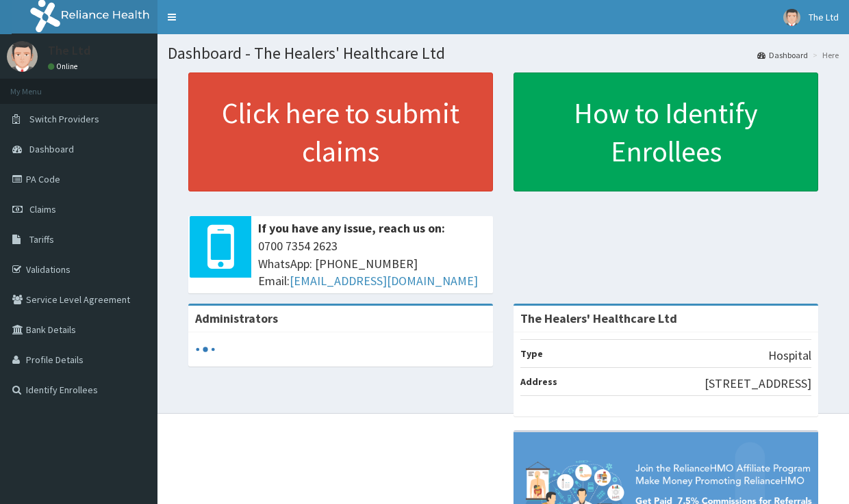  Describe the element at coordinates (64, 119) in the screenshot. I see `span: Switch Providers` at that location.